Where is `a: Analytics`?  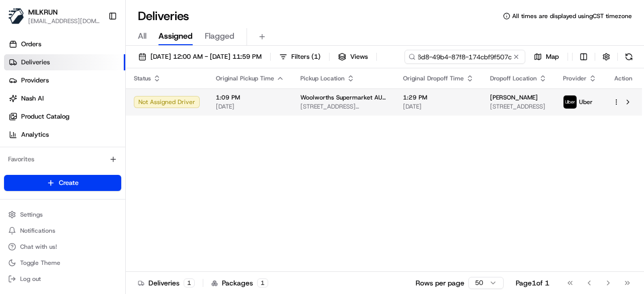 a: Analytics is located at coordinates (64, 135).